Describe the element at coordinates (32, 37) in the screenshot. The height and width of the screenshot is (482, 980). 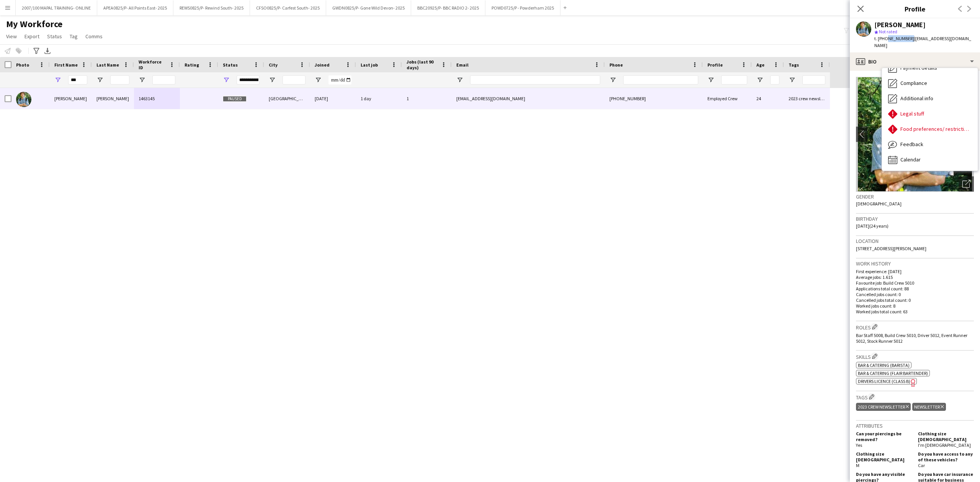
I see `span: Export` at that location.